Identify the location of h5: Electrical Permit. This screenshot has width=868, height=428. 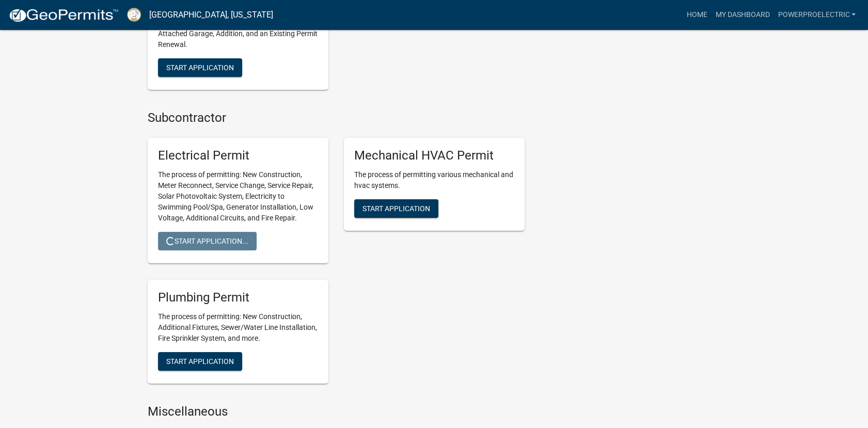
(238, 155).